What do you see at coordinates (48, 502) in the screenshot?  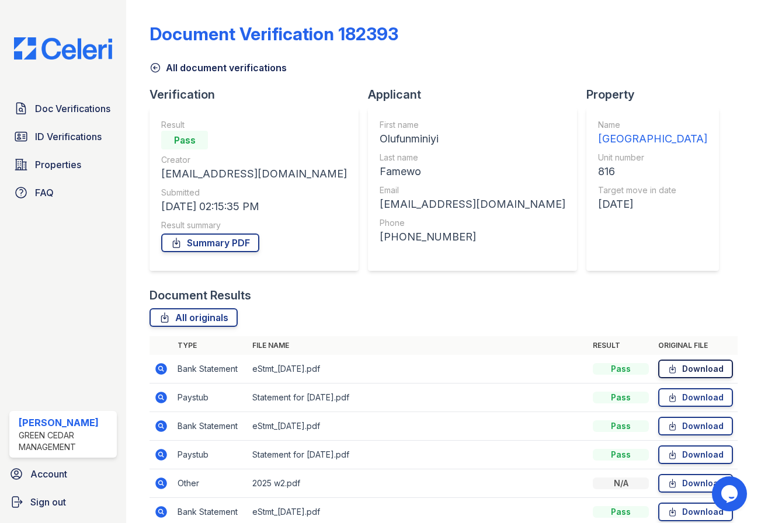 I see `span: Sign out` at bounding box center [48, 502].